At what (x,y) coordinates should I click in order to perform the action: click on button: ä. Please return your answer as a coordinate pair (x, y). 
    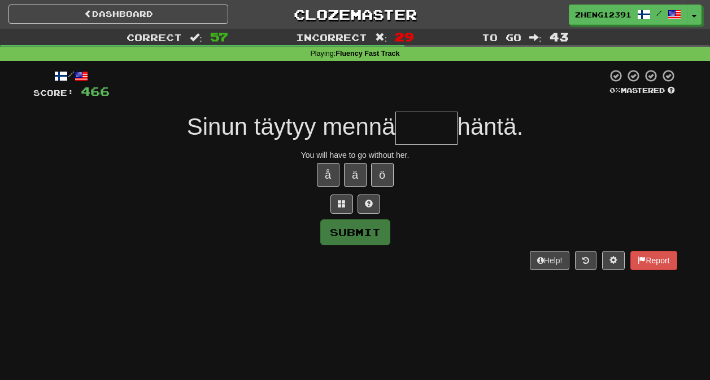
    Looking at the image, I should click on (355, 175).